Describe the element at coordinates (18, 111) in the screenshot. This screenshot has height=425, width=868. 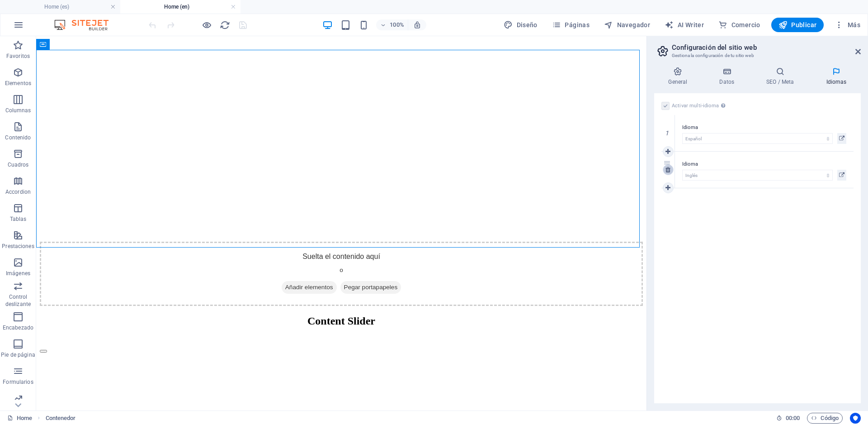
I see `p: Columnas` at that location.